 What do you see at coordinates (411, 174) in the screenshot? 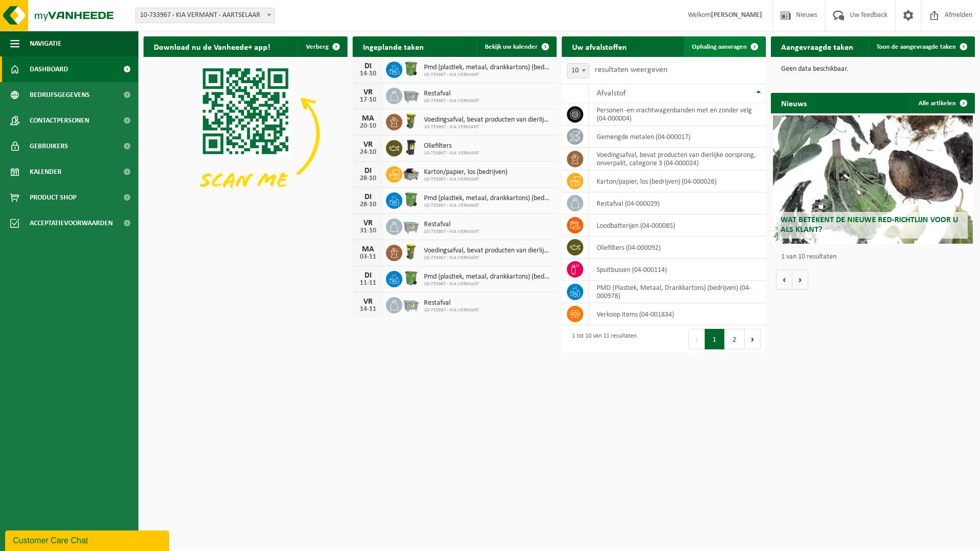
I see `img: WB-5000-GAL-GY-01` at bounding box center [411, 174].